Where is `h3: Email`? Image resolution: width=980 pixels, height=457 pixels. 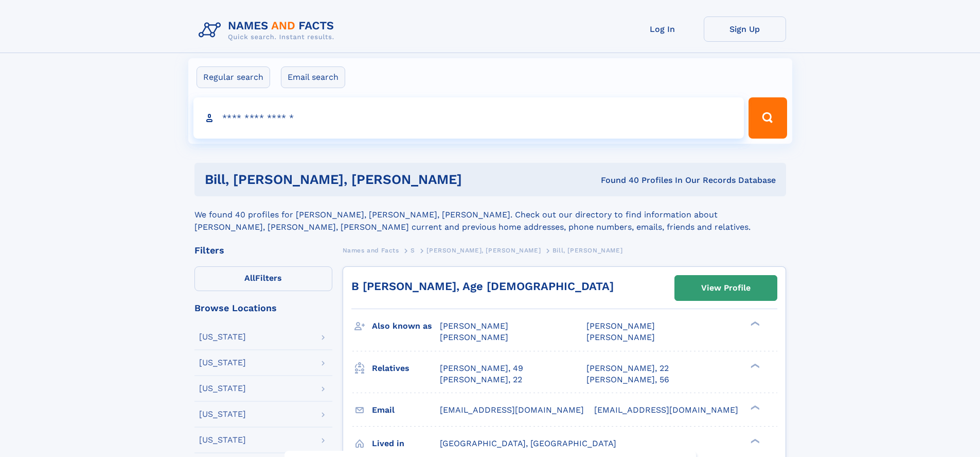 h3: Email is located at coordinates (406, 410).